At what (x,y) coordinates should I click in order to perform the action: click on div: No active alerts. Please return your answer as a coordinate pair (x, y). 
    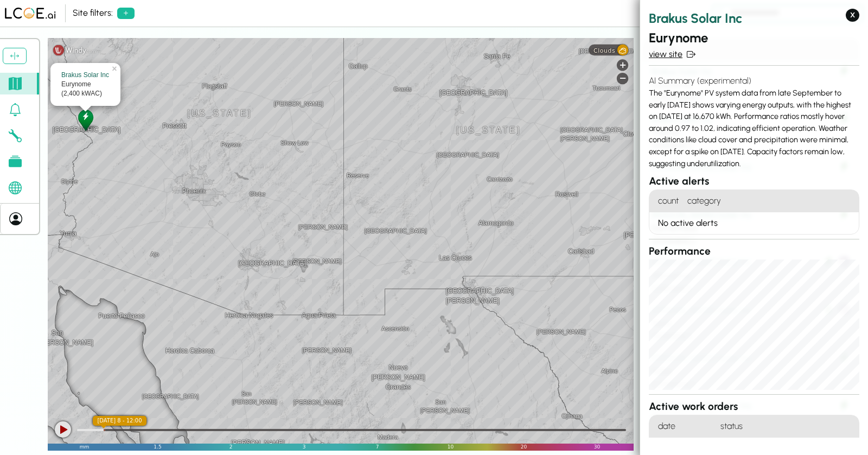
    Looking at the image, I should click on (753, 223).